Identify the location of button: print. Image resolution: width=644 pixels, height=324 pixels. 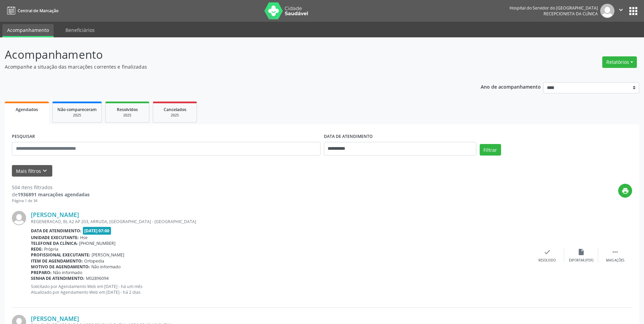
(625, 191).